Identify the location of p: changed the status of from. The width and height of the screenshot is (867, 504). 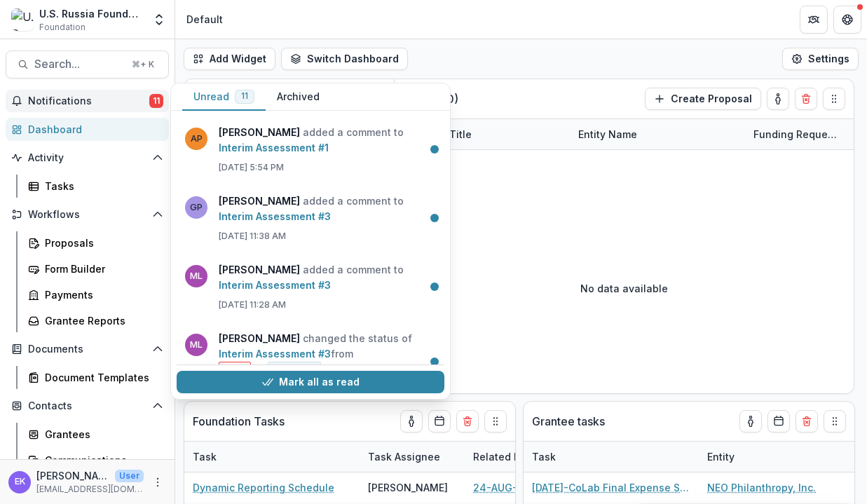
(328, 353).